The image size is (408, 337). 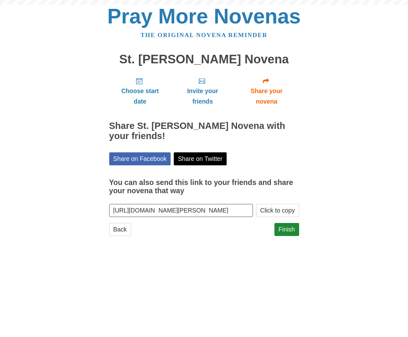 What do you see at coordinates (202, 96) in the screenshot?
I see `span: Invite your friends` at bounding box center [202, 96].